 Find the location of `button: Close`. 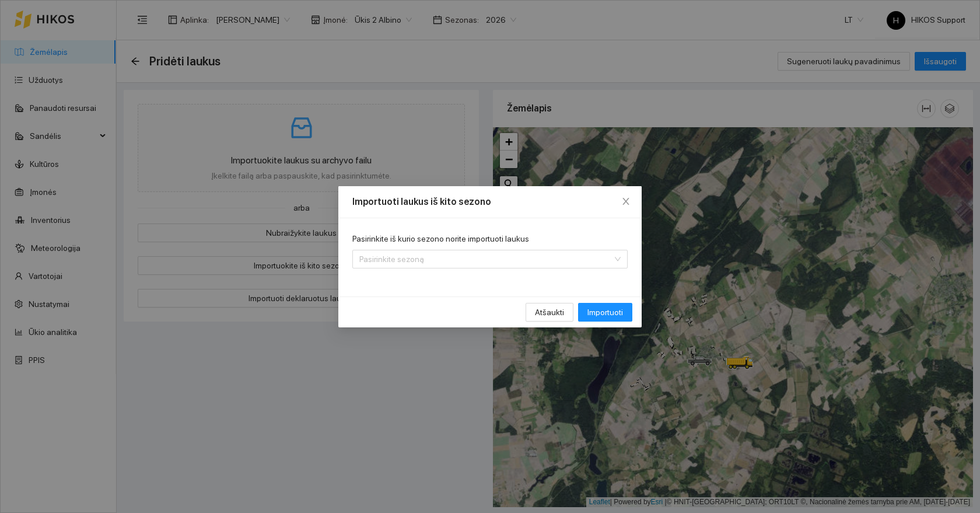

button: Close is located at coordinates (626, 202).